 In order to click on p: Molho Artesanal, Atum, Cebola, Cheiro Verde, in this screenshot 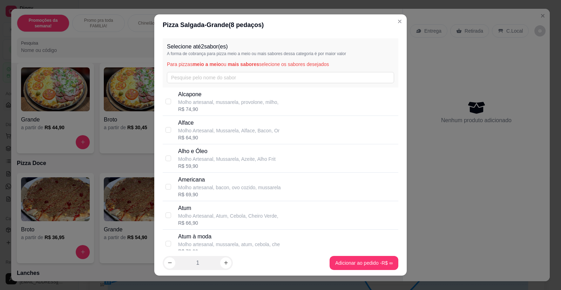, I will do `click(228, 216)`.